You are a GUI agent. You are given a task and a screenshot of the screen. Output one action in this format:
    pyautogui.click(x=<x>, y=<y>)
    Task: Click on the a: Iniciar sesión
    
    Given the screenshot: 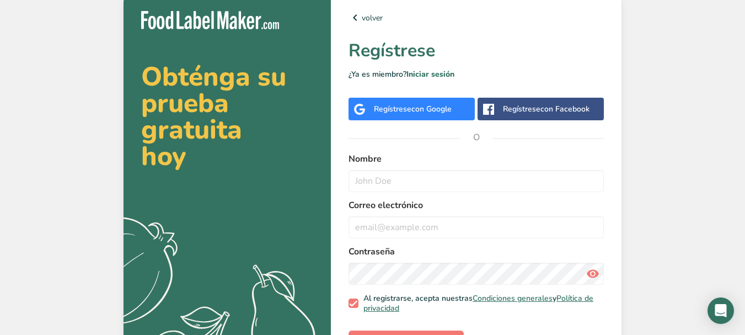 What is the action you would take?
    pyautogui.click(x=430, y=74)
    